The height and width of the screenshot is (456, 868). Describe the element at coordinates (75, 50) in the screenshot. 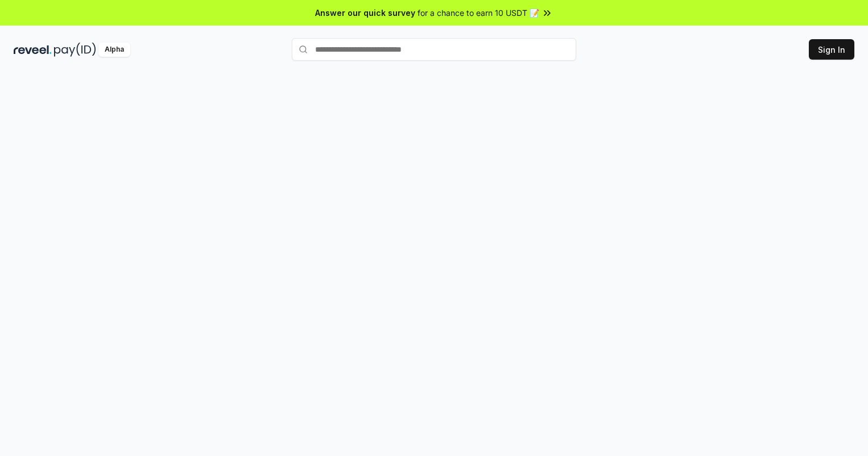

I see `img: pay_id` at that location.